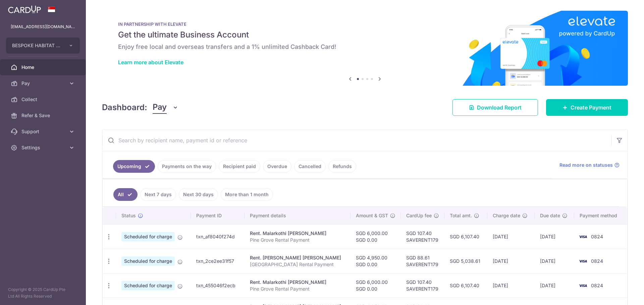 This screenshot has width=644, height=305. Describe the element at coordinates (158, 195) in the screenshot. I see `a: Next 7 days` at that location.